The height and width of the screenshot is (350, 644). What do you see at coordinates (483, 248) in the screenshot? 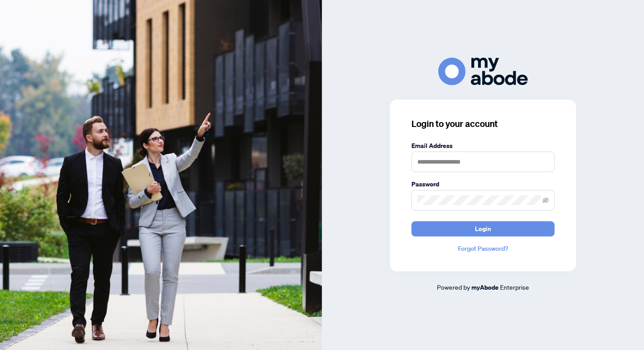
I see `a: Forgot Password?` at bounding box center [483, 248].